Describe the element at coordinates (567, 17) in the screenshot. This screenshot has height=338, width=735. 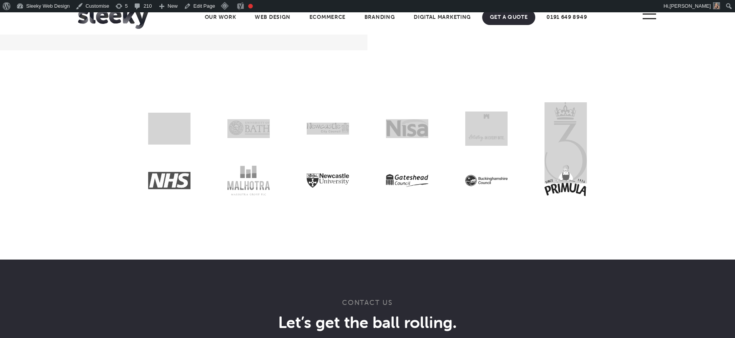
I see `a: 0191 649 8949` at that location.